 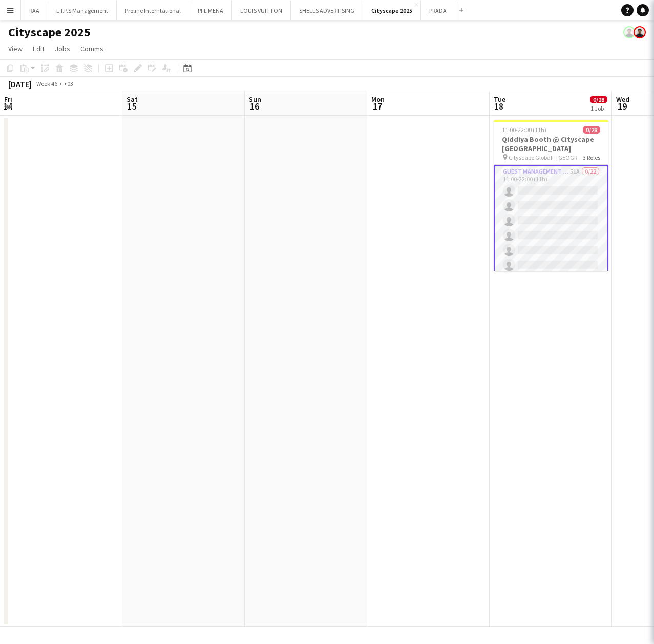 What do you see at coordinates (392, 10) in the screenshot?
I see `button: Cityscape 2025` at bounding box center [392, 10].